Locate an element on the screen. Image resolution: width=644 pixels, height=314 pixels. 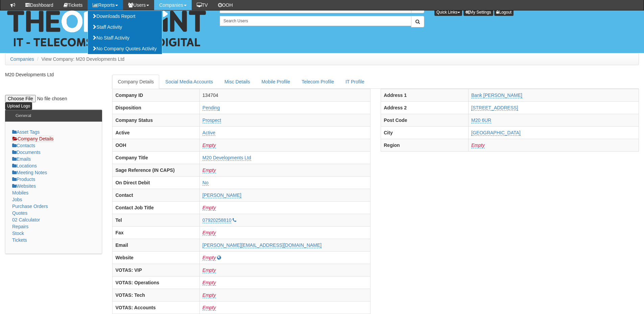
input: Upload Logo is located at coordinates (18, 106).